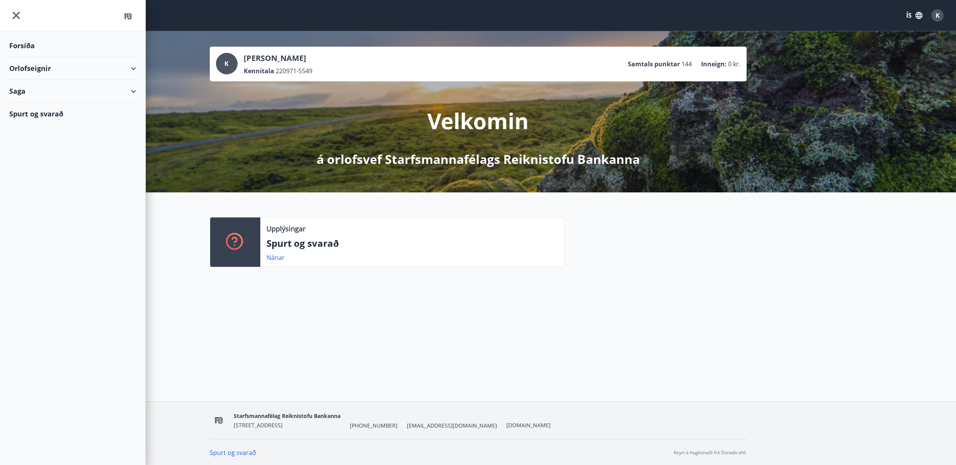 The image size is (956, 465). What do you see at coordinates (478, 159) in the screenshot?
I see `p: á orlofsvef Starfsmannafélags Reiknistofu Bankanna` at bounding box center [478, 159].